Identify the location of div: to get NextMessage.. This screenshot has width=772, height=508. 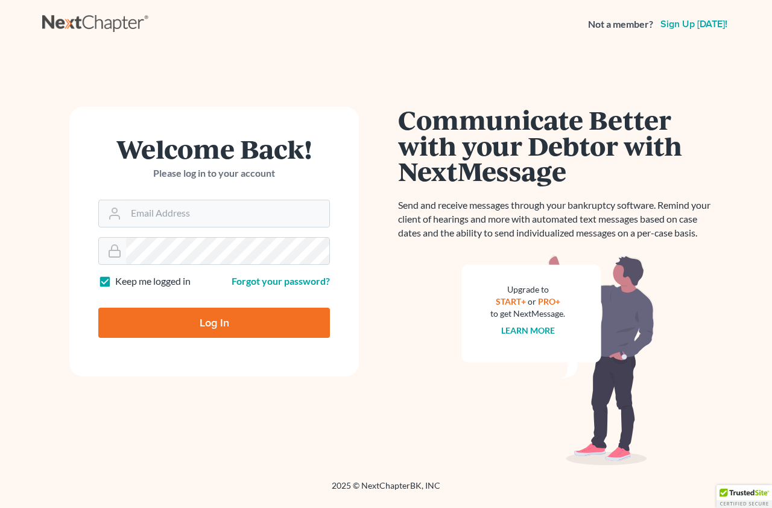
(528, 314).